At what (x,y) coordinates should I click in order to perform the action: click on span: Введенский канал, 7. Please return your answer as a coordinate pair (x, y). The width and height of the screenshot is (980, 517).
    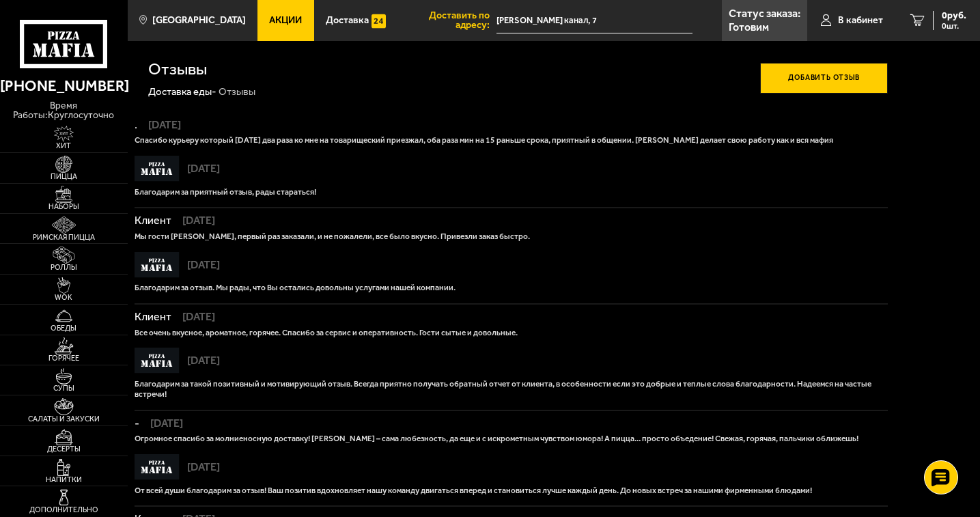
    Looking at the image, I should click on (595, 20).